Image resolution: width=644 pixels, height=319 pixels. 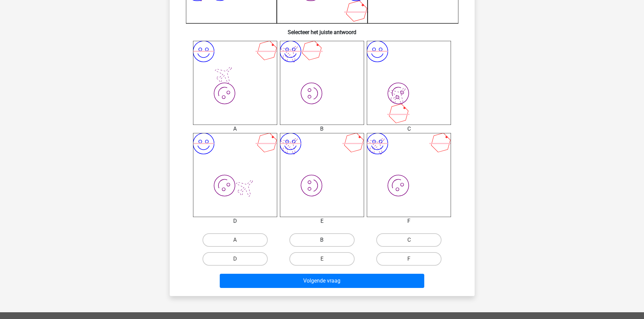 What do you see at coordinates (322, 222) in the screenshot?
I see `div: E` at bounding box center [322, 222].